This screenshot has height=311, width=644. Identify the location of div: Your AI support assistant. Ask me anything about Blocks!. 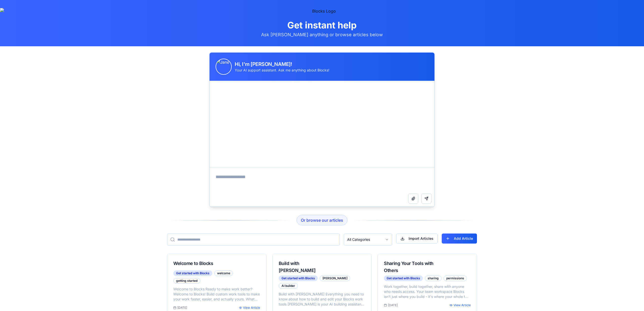
(282, 70).